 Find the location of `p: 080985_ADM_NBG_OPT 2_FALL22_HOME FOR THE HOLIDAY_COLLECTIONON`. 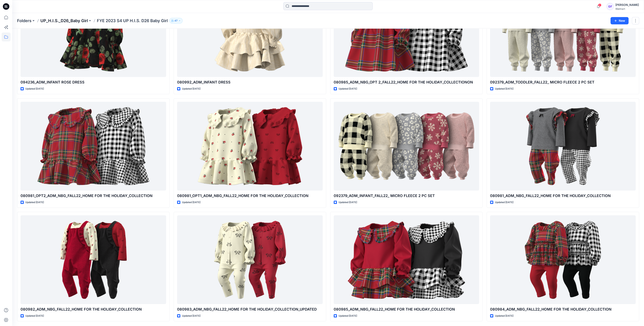

p: 080985_ADM_NBG_OPT 2_FALL22_HOME FOR THE HOLIDAY_COLLECTIONON is located at coordinates (406, 82).